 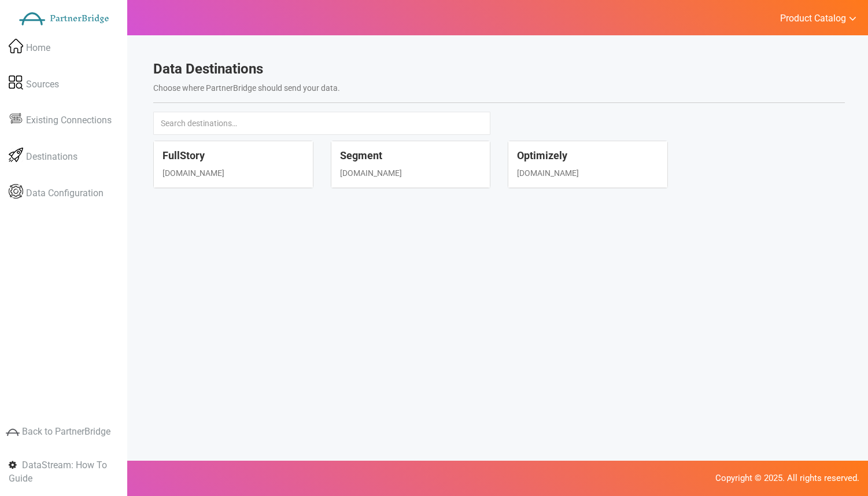 What do you see at coordinates (410, 156) in the screenshot?
I see `h4: Segment` at bounding box center [410, 156].